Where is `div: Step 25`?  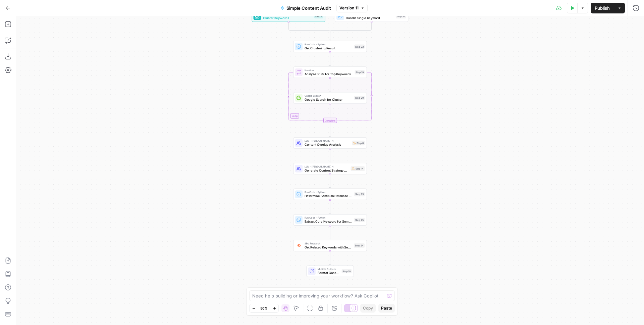
div: Step 25 is located at coordinates (359, 220).